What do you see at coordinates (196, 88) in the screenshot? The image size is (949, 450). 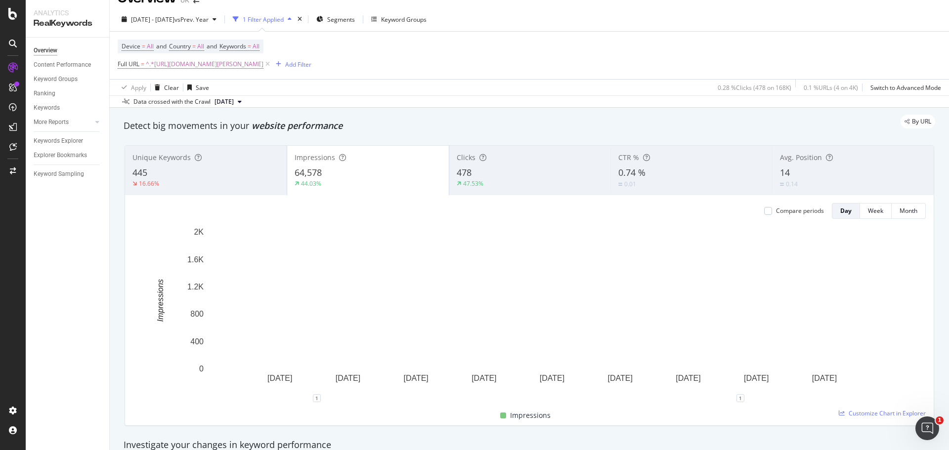 I see `button: Save` at bounding box center [196, 88].